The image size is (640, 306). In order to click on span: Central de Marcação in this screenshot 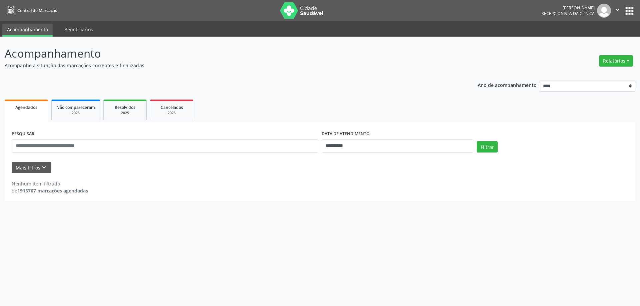, I will do `click(37, 10)`.